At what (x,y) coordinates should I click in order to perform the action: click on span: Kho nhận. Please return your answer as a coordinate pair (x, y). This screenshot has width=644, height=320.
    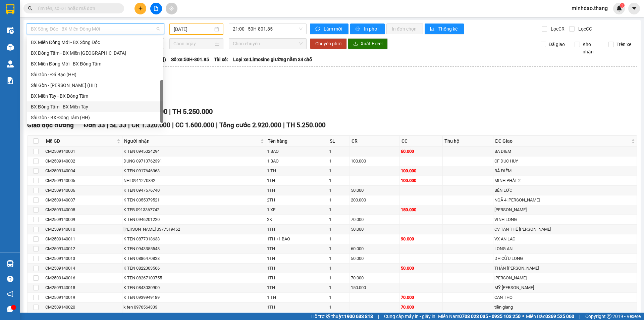
    Looking at the image, I should click on (591, 48).